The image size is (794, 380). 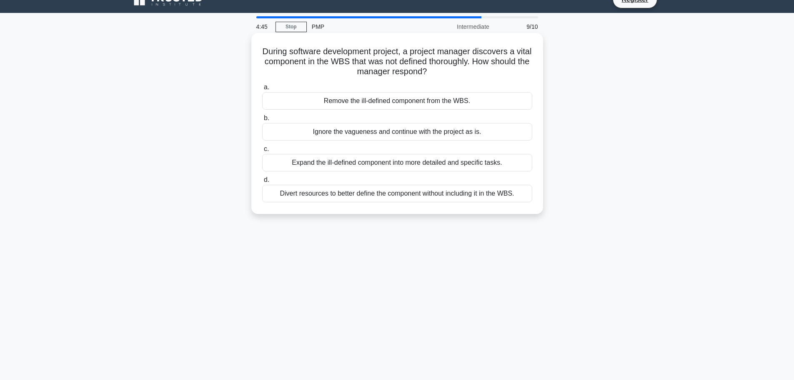 I want to click on div: Remove the ill-defined component from the WBS., so click(x=397, y=101).